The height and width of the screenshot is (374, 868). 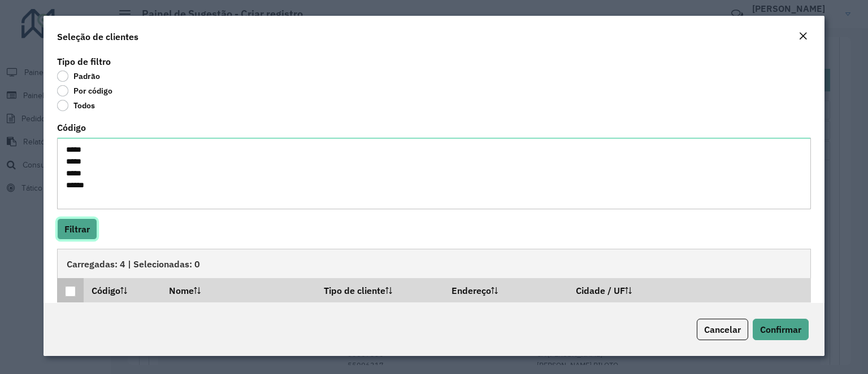 I want to click on th: Cidade / UF, so click(x=689, y=290).